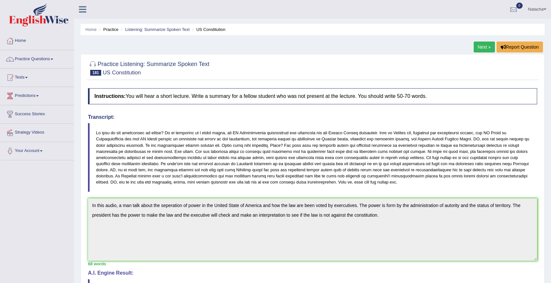  I want to click on h2: Practice Listening: Summarize Spoken Text, so click(149, 68).